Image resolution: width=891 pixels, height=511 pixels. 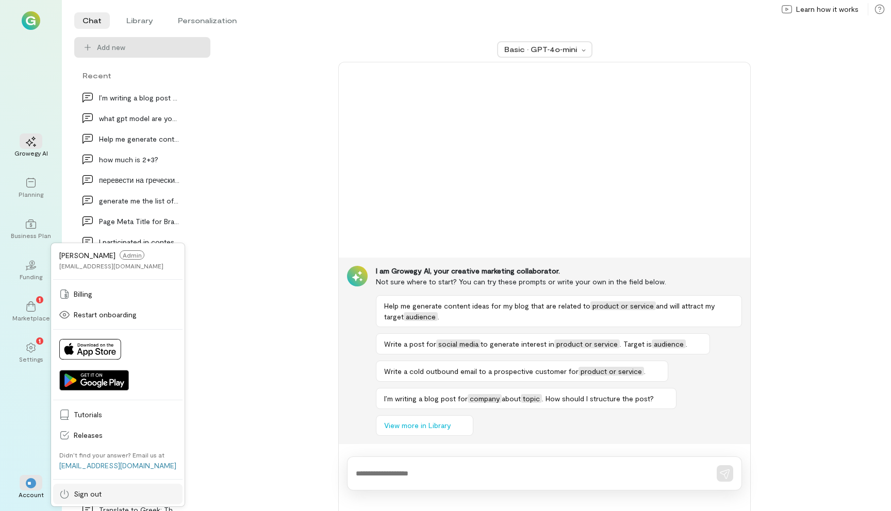 What do you see at coordinates (636, 344) in the screenshot?
I see `span: . Target is` at bounding box center [636, 344].